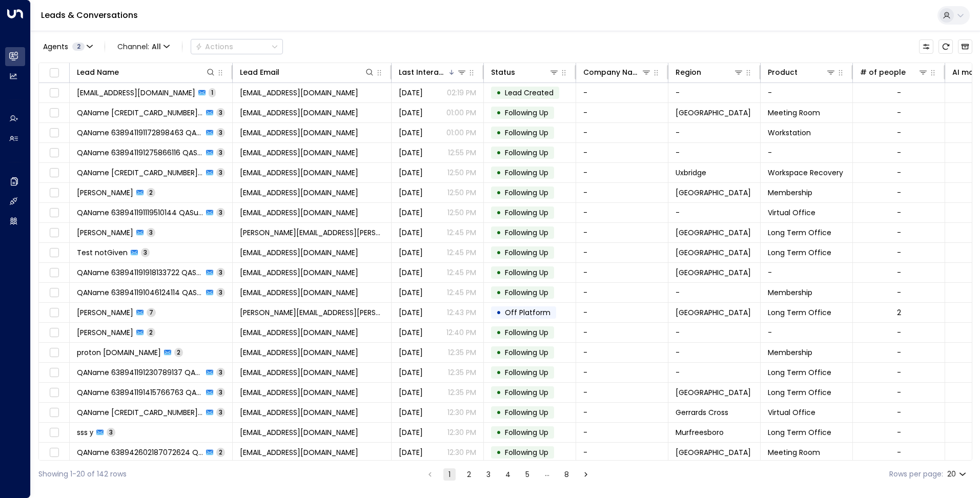 This screenshot has width=980, height=498. I want to click on span: Murfreesboro, so click(699, 433).